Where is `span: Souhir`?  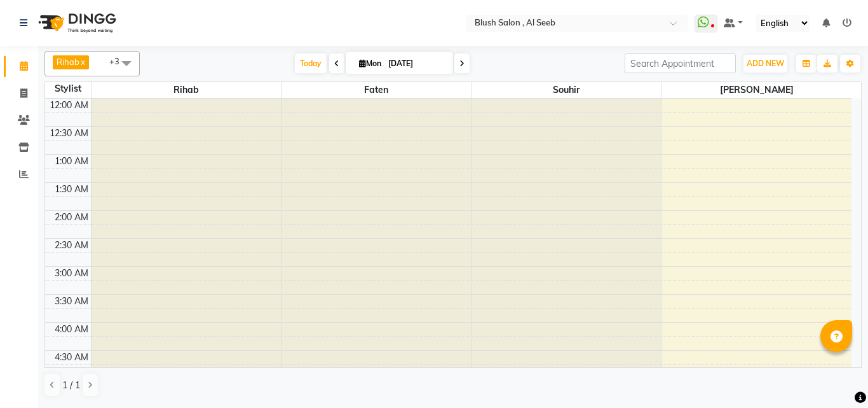
span: Souhir is located at coordinates (567, 90).